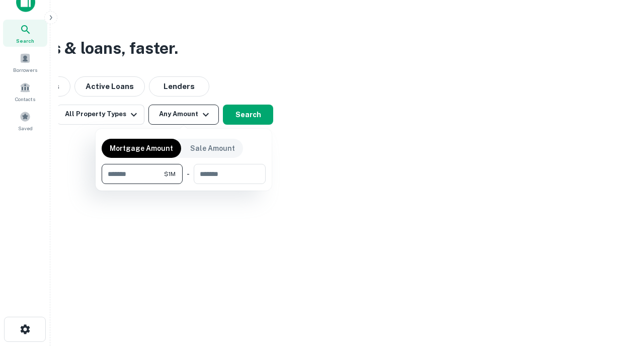  I want to click on p: Mortgage Amount, so click(141, 148).